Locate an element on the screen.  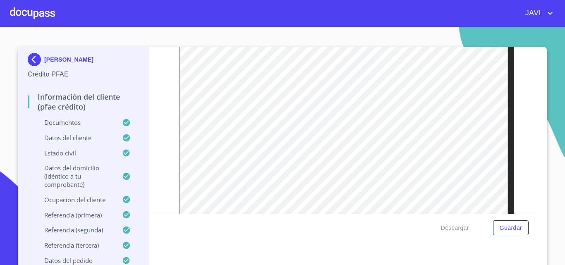
p: Referencia (primera) is located at coordinates (75, 215).